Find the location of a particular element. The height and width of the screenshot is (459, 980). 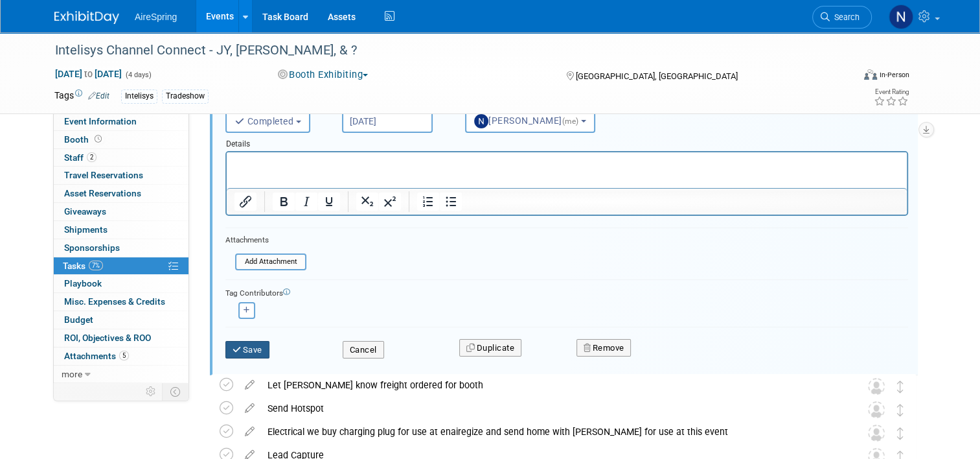

td: Tags is located at coordinates (82, 96).